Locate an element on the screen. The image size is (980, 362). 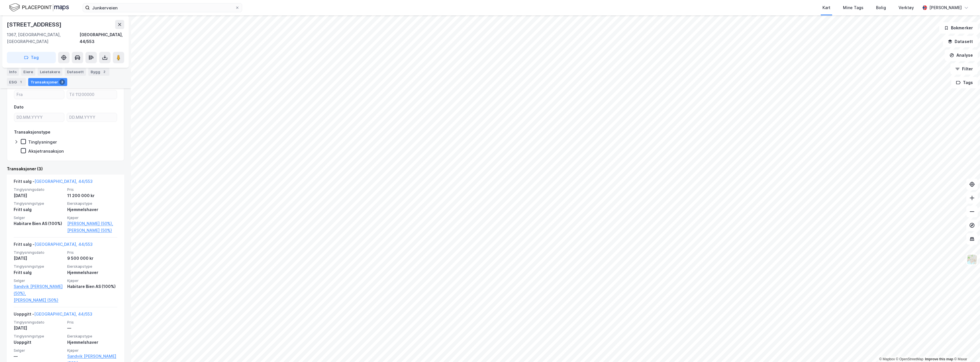
div: Tinglysninger is located at coordinates (43, 142).